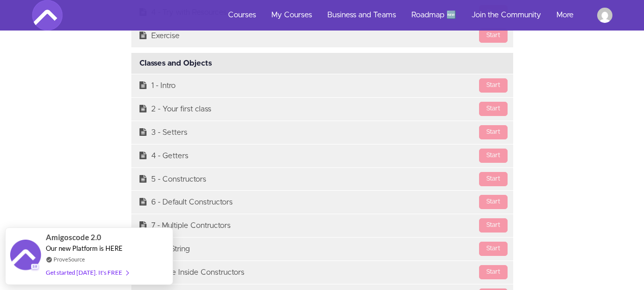  What do you see at coordinates (322, 272) in the screenshot?
I see `a: Start8 - The Inside Constructors` at bounding box center [322, 272].